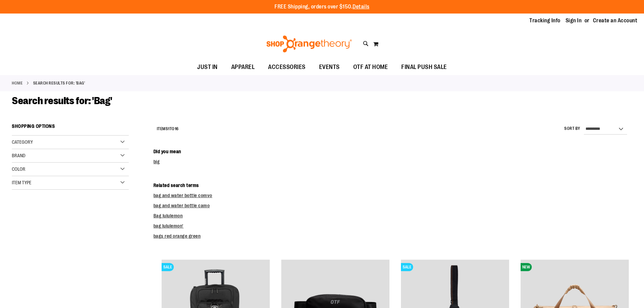 The image size is (644, 308). I want to click on span: NEW, so click(526, 267).